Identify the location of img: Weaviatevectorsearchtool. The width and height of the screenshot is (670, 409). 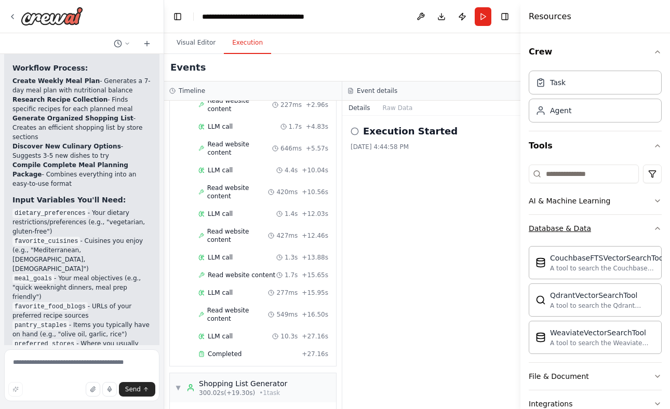
(540, 337).